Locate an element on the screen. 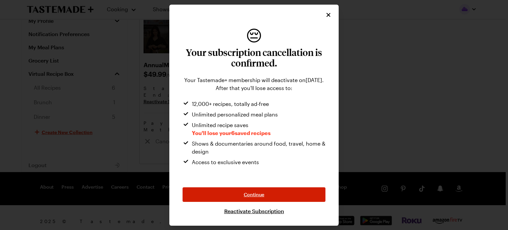  span: Unlimited personalized meal plans is located at coordinates (235, 114).